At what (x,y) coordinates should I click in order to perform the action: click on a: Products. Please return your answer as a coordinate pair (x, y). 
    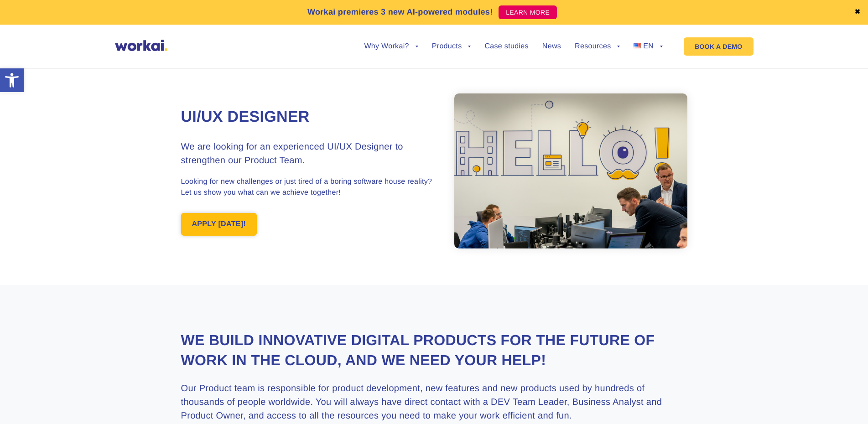
    Looking at the image, I should click on (452, 46).